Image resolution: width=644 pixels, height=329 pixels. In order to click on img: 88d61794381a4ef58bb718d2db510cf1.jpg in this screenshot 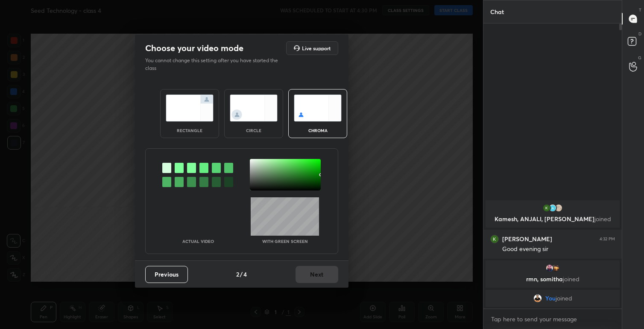, I will do `click(550, 268)`.